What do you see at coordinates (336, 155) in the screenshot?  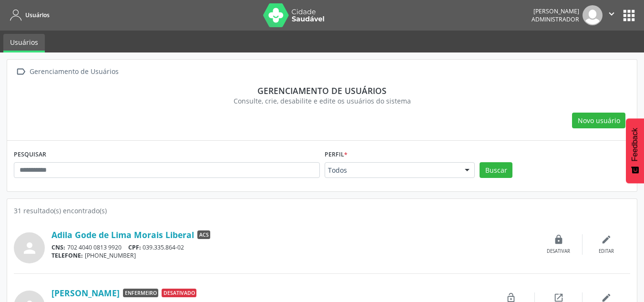 I see `label: Perfil` at bounding box center [336, 155].